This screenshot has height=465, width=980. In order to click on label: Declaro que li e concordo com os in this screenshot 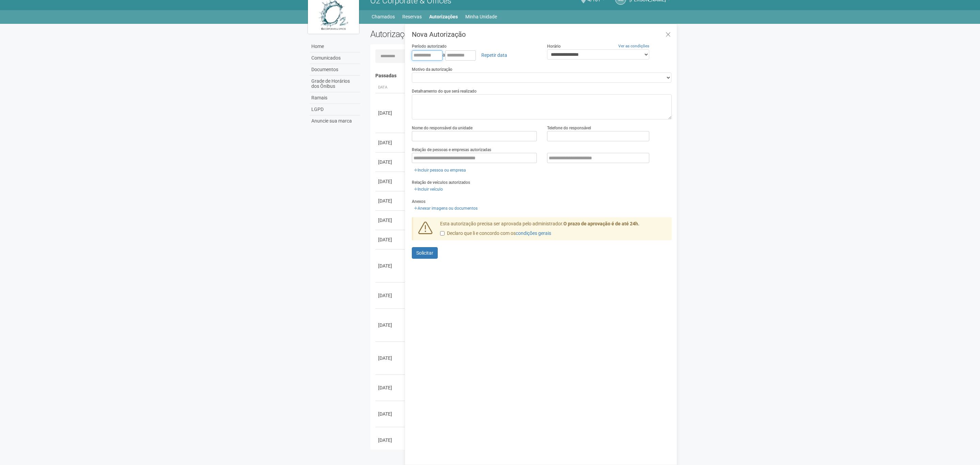, I will do `click(496, 233)`.